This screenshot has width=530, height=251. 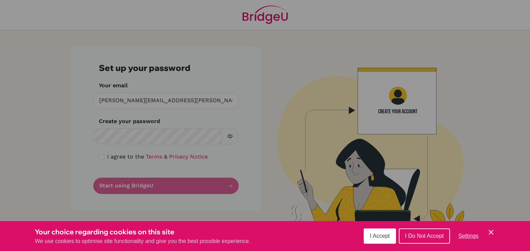 What do you see at coordinates (143, 242) in the screenshot?
I see `p: We use cookies to optimise site functionality and give you the best possible experience.` at bounding box center [143, 242].